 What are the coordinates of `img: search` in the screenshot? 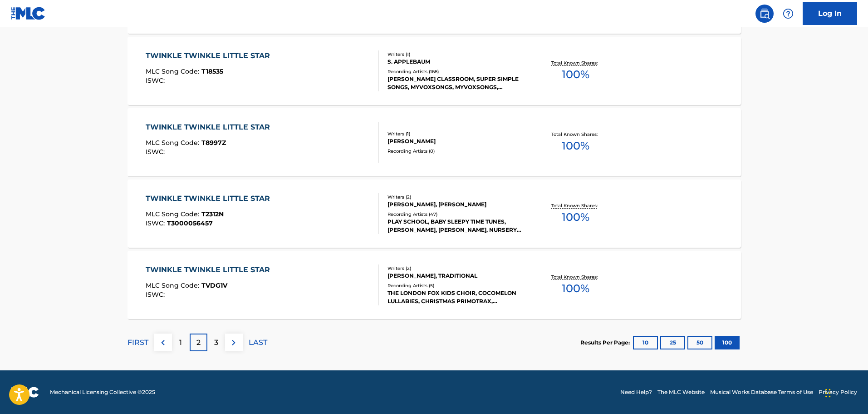 It's located at (765, 14).